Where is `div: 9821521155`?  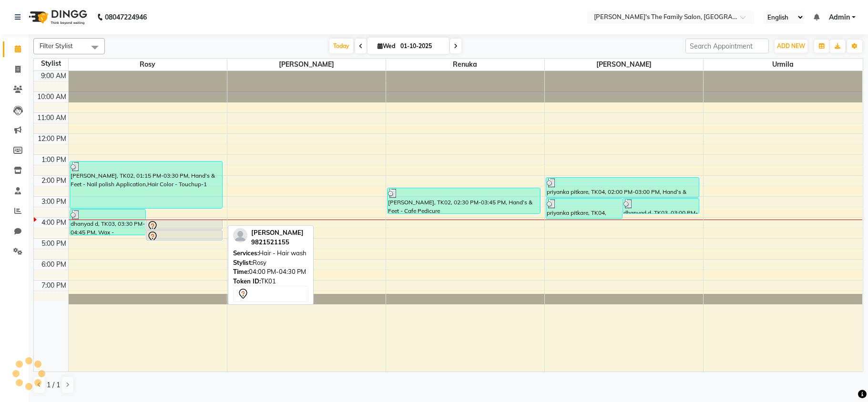
div: 9821521155 is located at coordinates (277, 243).